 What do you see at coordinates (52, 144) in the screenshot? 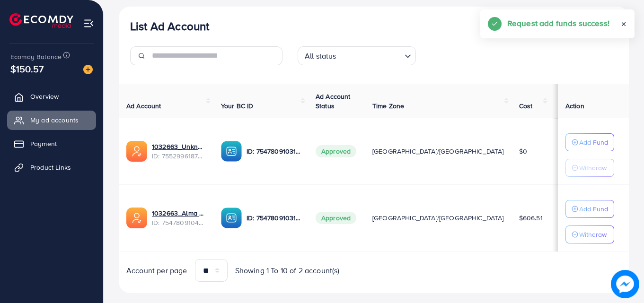
I see `a: Payment` at bounding box center [52, 144].